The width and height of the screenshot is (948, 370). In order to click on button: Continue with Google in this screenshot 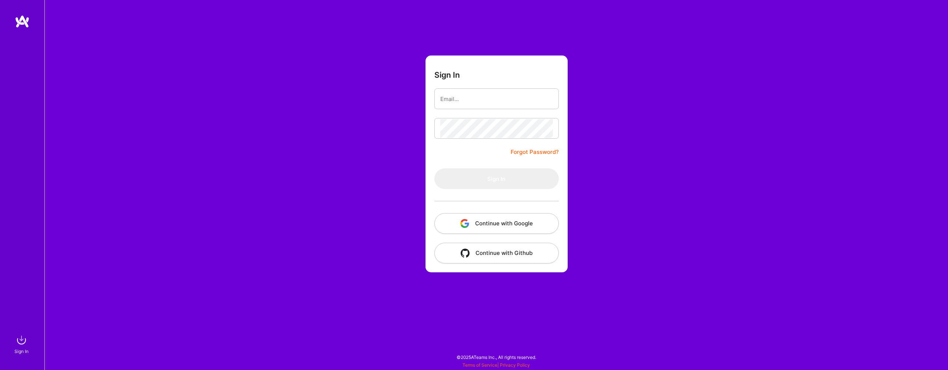, I will do `click(496, 224)`.